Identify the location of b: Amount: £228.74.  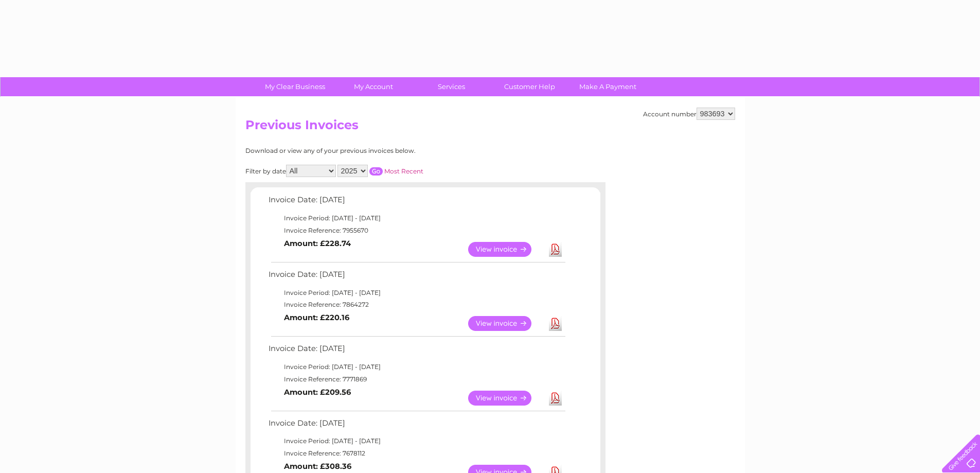
(317, 244).